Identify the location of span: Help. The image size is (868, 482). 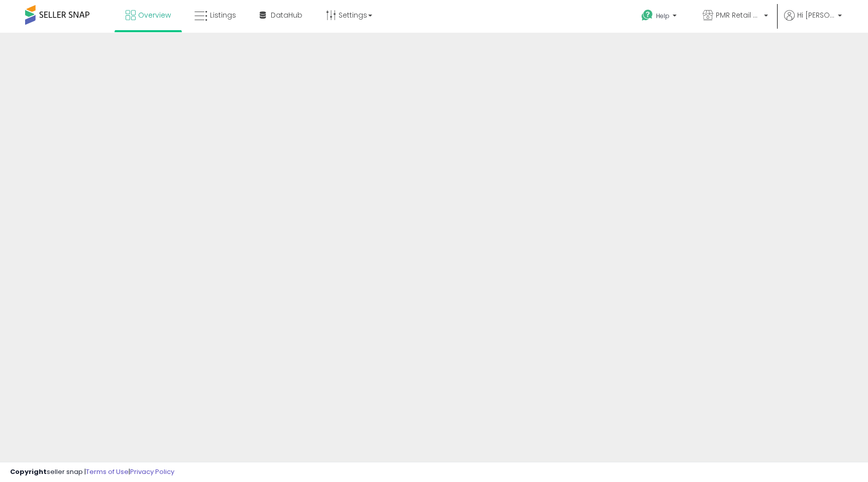
(663, 16).